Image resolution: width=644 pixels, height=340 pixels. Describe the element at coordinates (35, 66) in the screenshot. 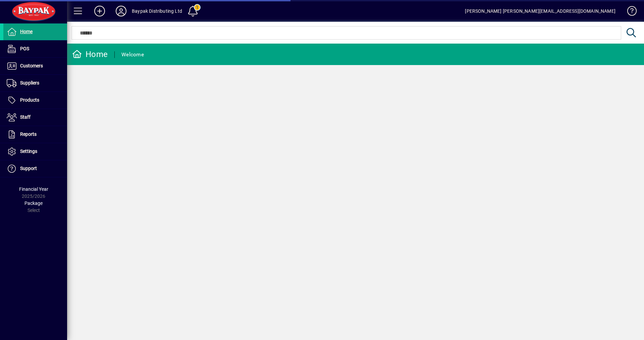

I see `a: Customers` at that location.